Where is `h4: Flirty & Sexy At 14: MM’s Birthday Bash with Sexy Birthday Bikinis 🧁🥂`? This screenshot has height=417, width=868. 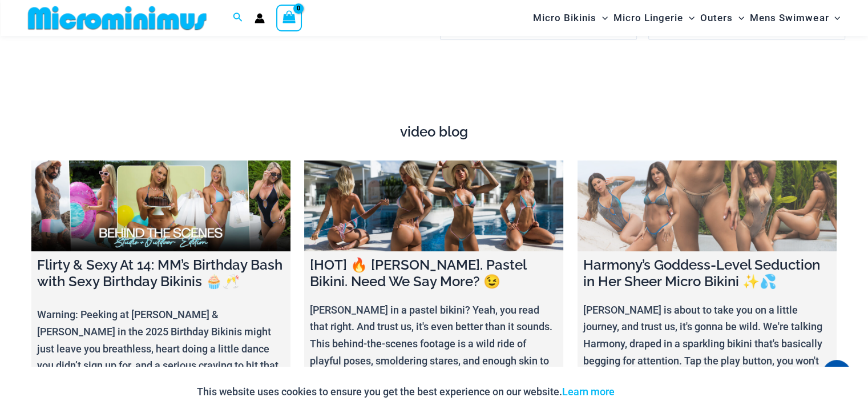
h4: Flirty & Sexy At 14: MM’s Birthday Bash with Sexy Birthday Bikinis 🧁🥂 is located at coordinates (161, 273).